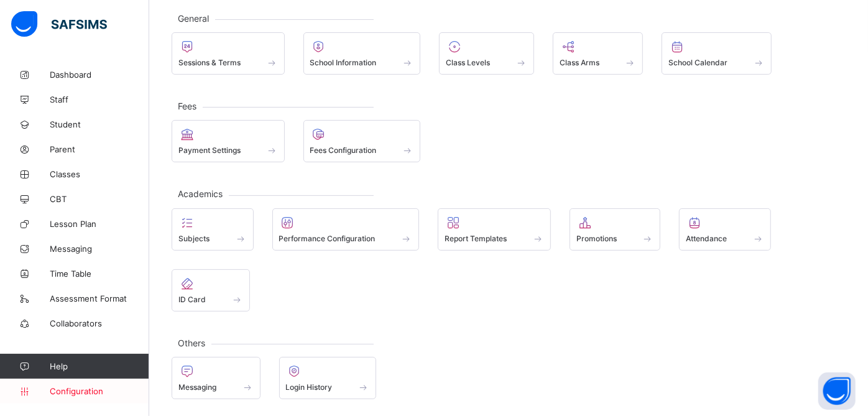  Describe the element at coordinates (59, 24) in the screenshot. I see `img: safsims` at that location.